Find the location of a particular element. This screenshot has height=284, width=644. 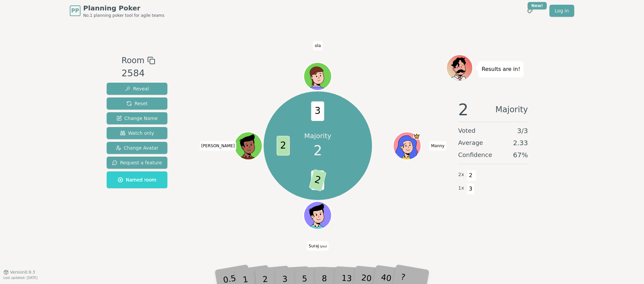

p: Results are in! is located at coordinates (501, 69).